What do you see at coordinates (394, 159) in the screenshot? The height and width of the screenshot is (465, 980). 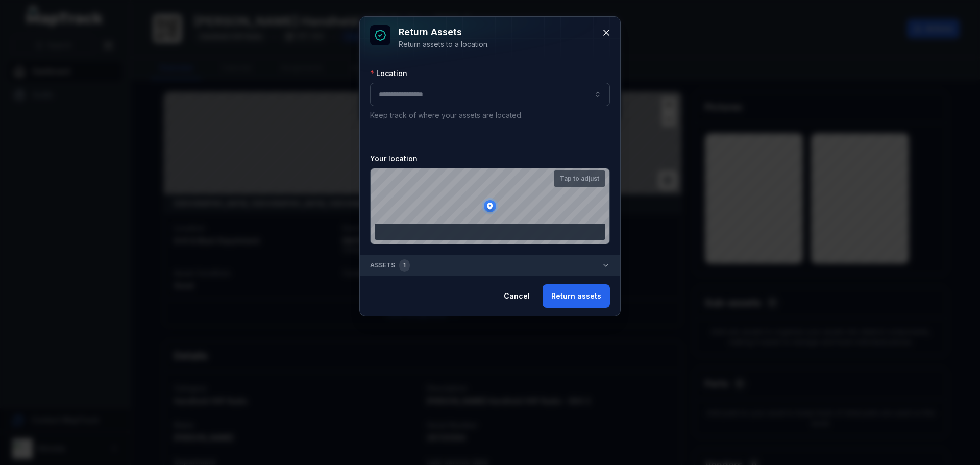 I see `label: Your location` at bounding box center [394, 159].